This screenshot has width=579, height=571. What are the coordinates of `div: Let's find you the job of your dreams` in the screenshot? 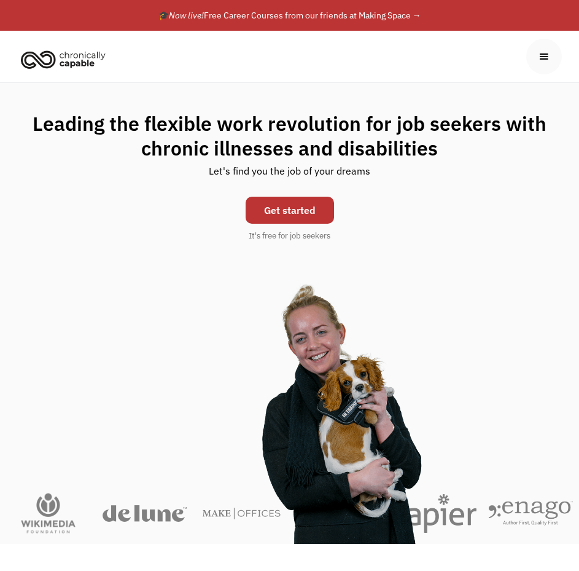 It's located at (289, 175).